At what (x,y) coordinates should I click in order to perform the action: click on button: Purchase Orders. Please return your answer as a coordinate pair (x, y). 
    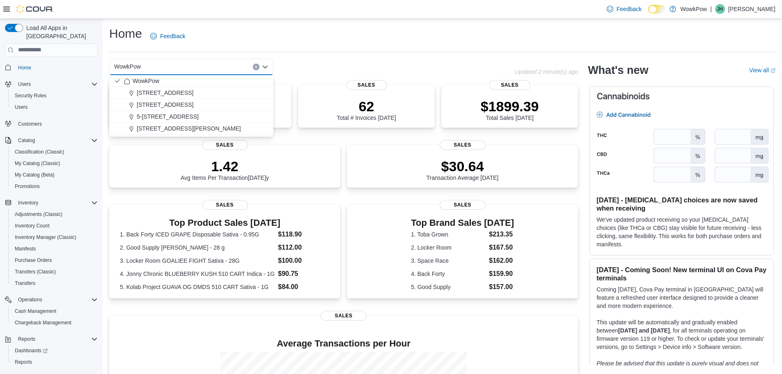
    Looking at the image, I should click on (55, 260).